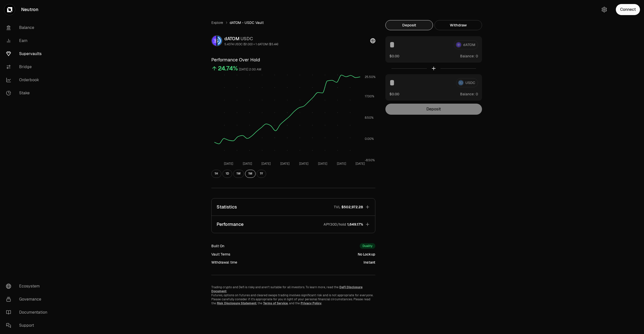 This screenshot has height=334, width=644. Describe the element at coordinates (369, 118) in the screenshot. I see `tspan: 8.50%` at that location.